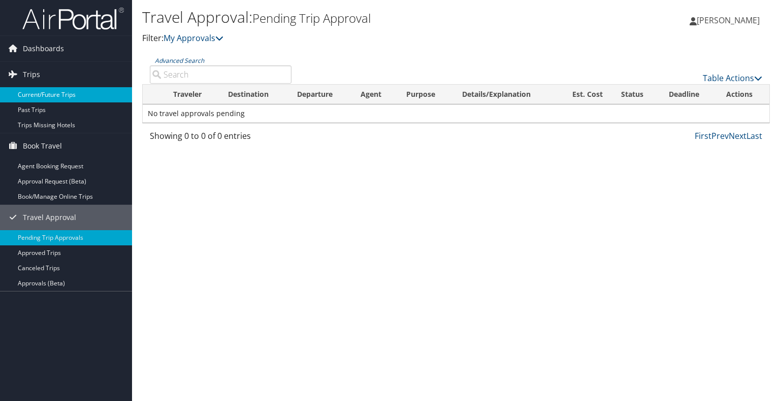 Image resolution: width=780 pixels, height=401 pixels. What do you see at coordinates (193, 38) in the screenshot?
I see `a: My Approvals` at bounding box center [193, 38].